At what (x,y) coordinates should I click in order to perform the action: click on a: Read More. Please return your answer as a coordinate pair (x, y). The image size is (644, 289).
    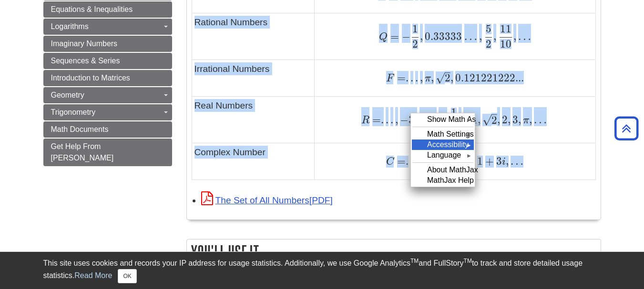
    Looking at the image, I should click on (93, 275).